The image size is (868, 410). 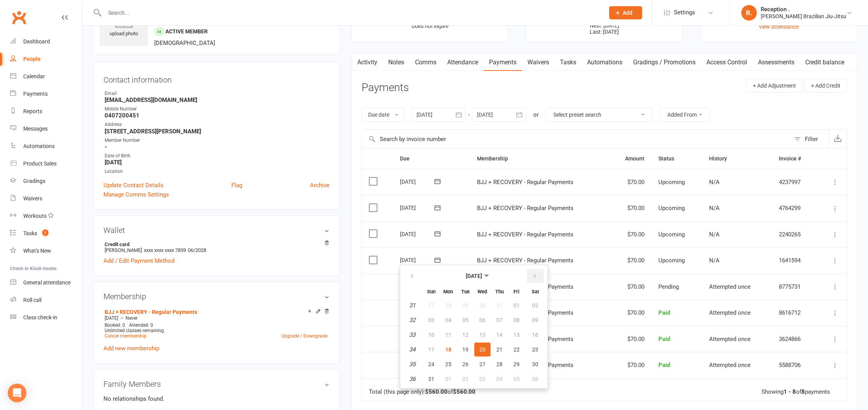 I want to click on button: 31, so click(x=431, y=379).